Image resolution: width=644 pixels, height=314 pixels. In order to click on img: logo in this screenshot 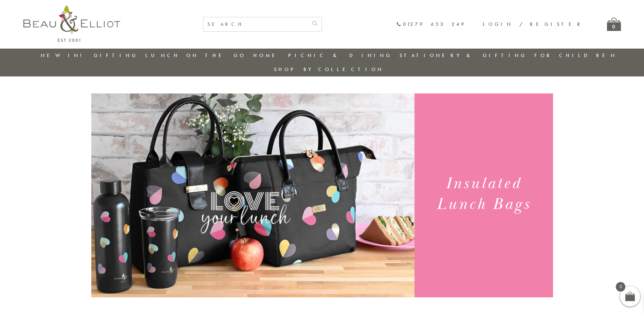, I will do `click(72, 24)`.